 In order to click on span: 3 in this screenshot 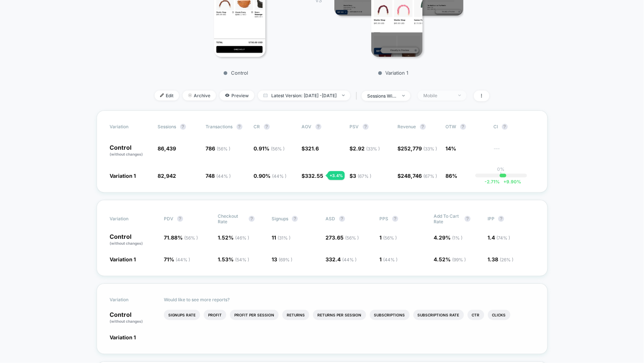, I will do `click(363, 176)`.